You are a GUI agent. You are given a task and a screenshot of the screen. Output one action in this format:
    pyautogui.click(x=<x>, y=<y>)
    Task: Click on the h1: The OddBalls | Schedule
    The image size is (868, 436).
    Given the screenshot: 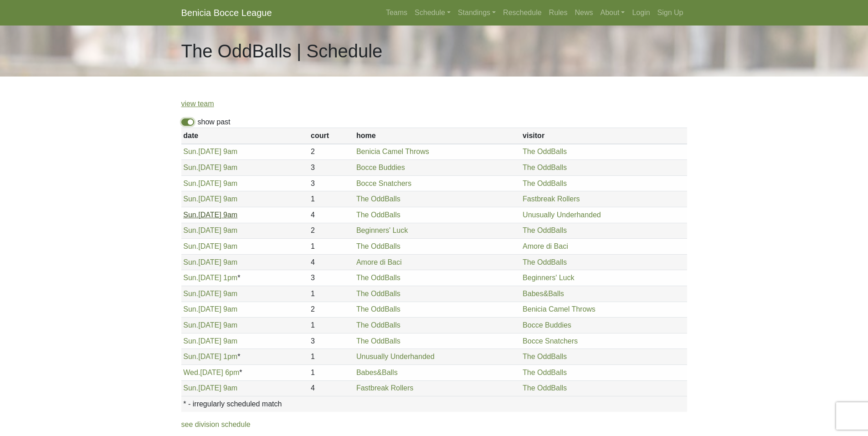 What is the action you would take?
    pyautogui.click(x=282, y=51)
    